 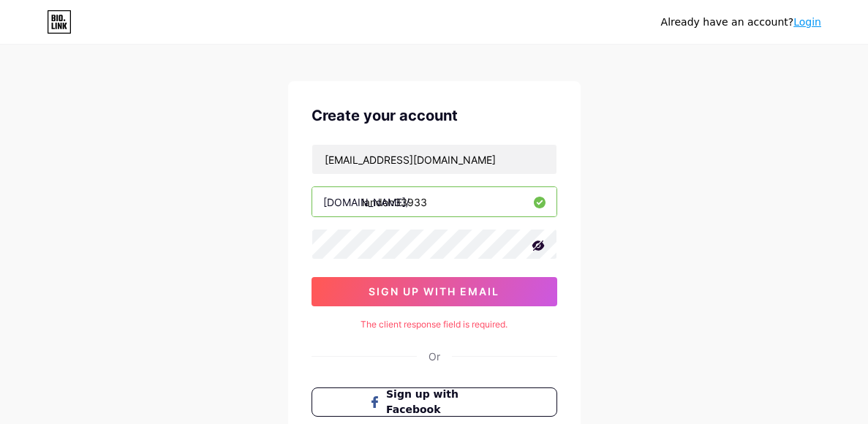 What do you see at coordinates (434, 356) in the screenshot?
I see `div: Or` at bounding box center [434, 356].